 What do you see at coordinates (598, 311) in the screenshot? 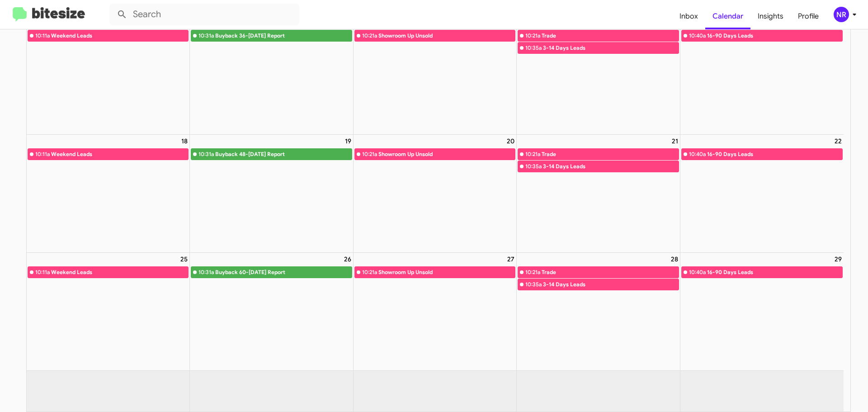
I see `td: August 28, 2025` at bounding box center [598, 311].